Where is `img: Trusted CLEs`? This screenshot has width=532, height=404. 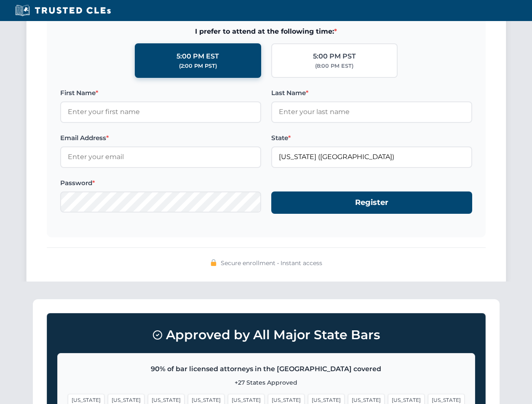 img: Trusted CLEs is located at coordinates (63, 11).